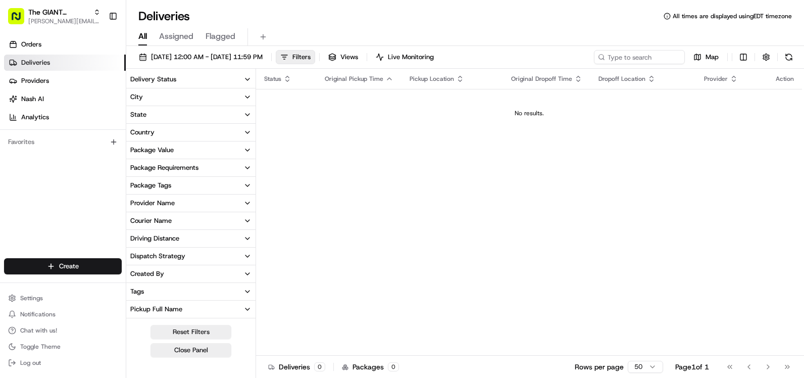 The width and height of the screenshot is (804, 378). What do you see at coordinates (405, 57) in the screenshot?
I see `button: Live Monitoring` at bounding box center [405, 57].